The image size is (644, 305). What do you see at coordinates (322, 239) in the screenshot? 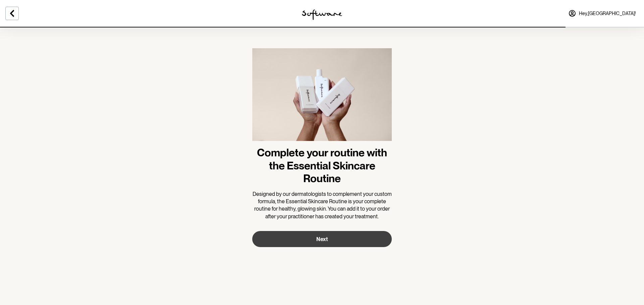
I see `span: Next` at bounding box center [322, 239].